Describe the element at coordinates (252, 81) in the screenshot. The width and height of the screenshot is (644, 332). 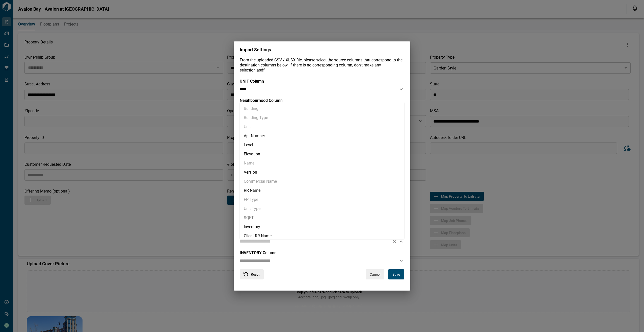
I see `span: UNIT Column` at that location.